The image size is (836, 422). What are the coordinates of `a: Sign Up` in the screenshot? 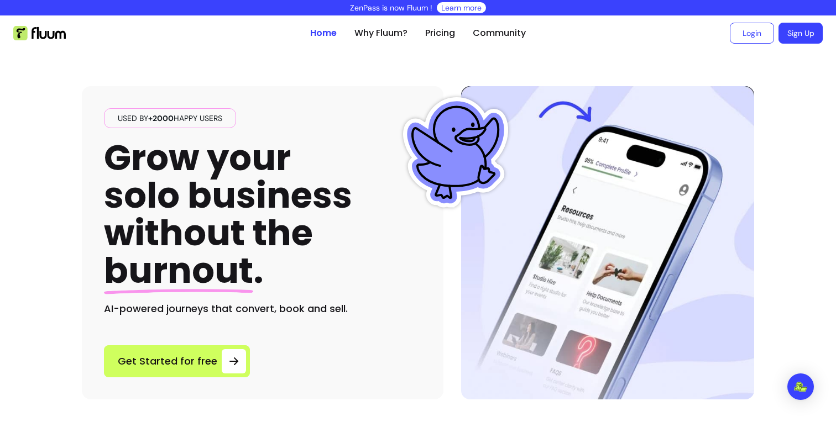 It's located at (800, 33).